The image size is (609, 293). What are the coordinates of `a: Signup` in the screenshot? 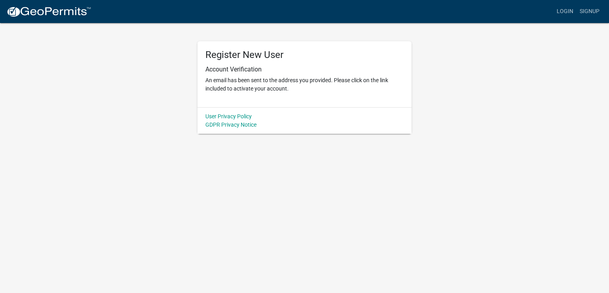 It's located at (590, 12).